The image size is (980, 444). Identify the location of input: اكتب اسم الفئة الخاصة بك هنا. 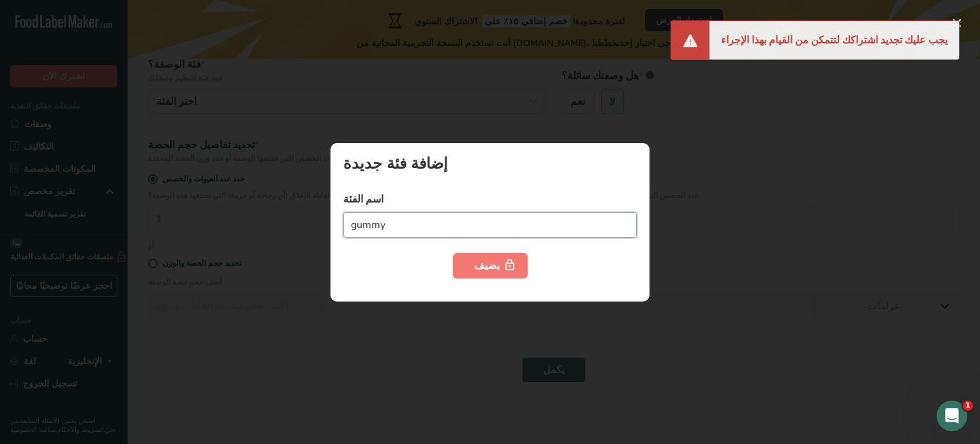
(490, 225).